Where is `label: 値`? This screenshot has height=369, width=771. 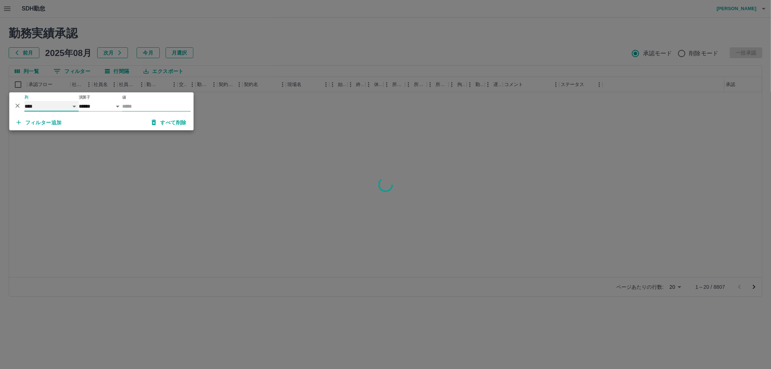 label: 値 is located at coordinates (124, 97).